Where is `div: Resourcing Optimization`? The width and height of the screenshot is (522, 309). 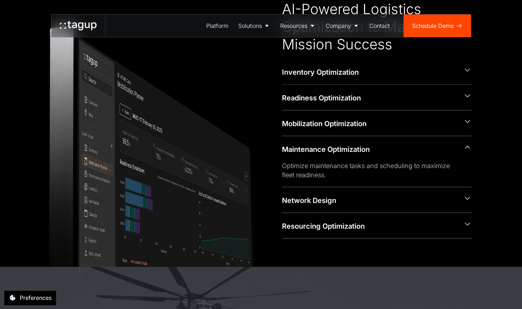 div: Resourcing Optimization is located at coordinates (370, 226).